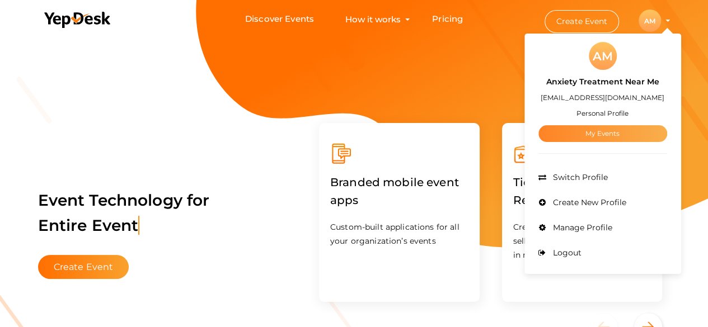  Describe the element at coordinates (602, 82) in the screenshot. I see `label: Anxiety Treatment Near Me` at that location.